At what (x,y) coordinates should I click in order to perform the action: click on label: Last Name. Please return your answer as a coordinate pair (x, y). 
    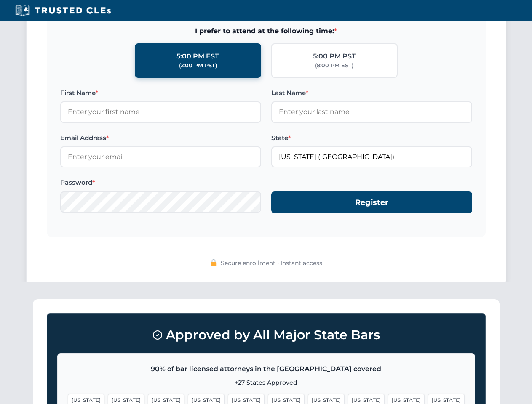
    Looking at the image, I should click on (372, 93).